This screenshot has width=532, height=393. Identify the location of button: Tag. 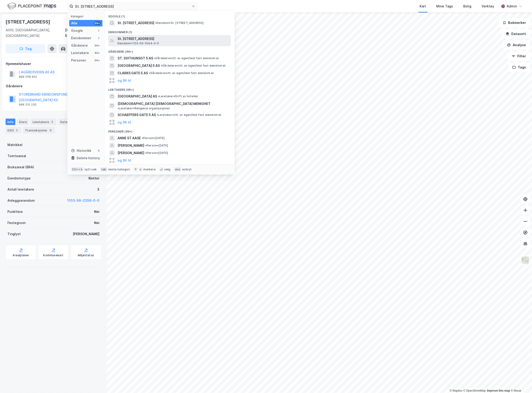
(25, 49).